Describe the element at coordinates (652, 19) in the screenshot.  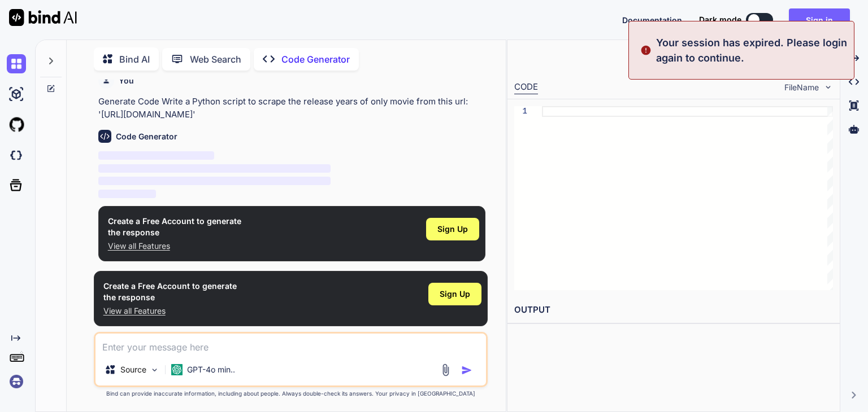
I see `button: Documentation` at that location.